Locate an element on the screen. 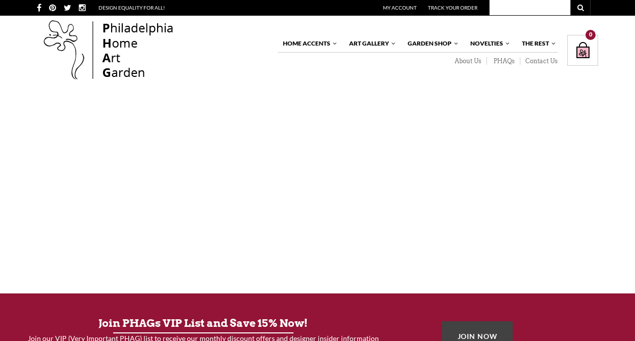 This screenshot has width=635, height=341. h3: Join PHAGs VIP List and Save 15% Now! is located at coordinates (203, 323).